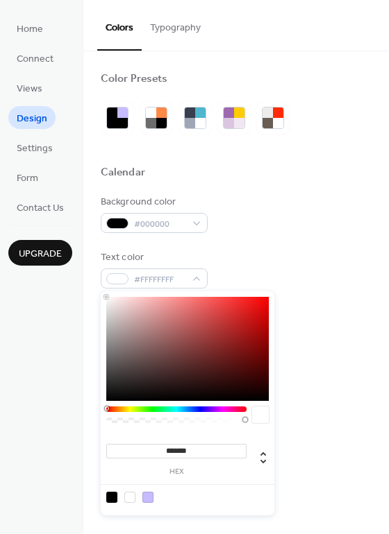  Describe the element at coordinates (30, 28) in the screenshot. I see `a: Home` at that location.